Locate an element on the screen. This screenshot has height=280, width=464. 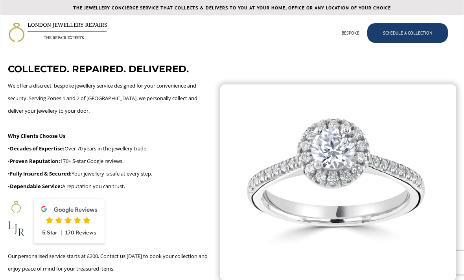
a: SCHEDULE A COLLECTION is located at coordinates (407, 33).